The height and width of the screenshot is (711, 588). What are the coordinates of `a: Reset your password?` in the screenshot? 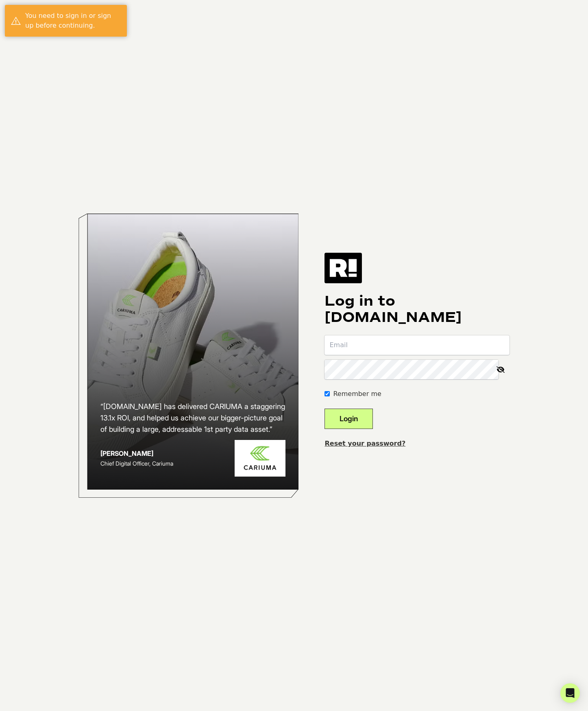 It's located at (365, 443).